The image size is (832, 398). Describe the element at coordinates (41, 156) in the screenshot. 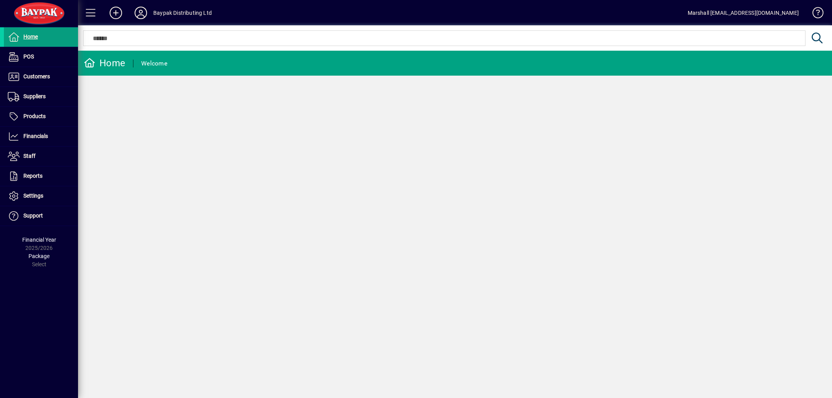

I see `a: Staff` at that location.